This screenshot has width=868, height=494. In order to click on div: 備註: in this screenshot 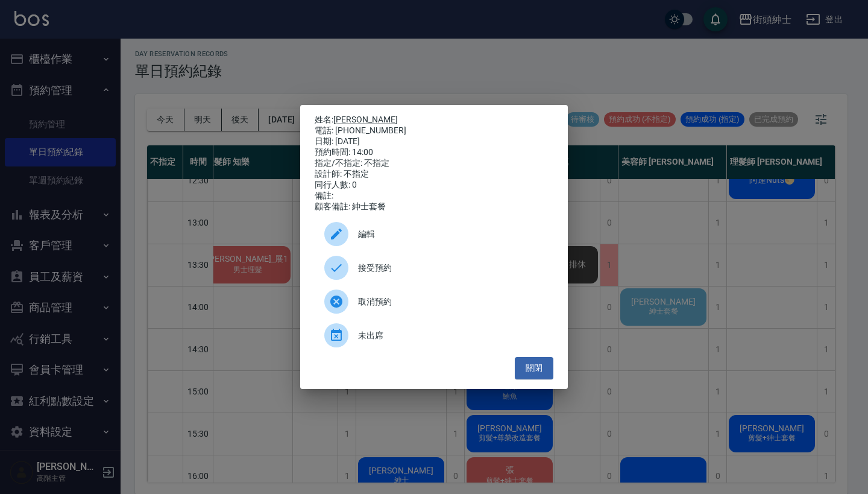, I will do `click(434, 196)`.